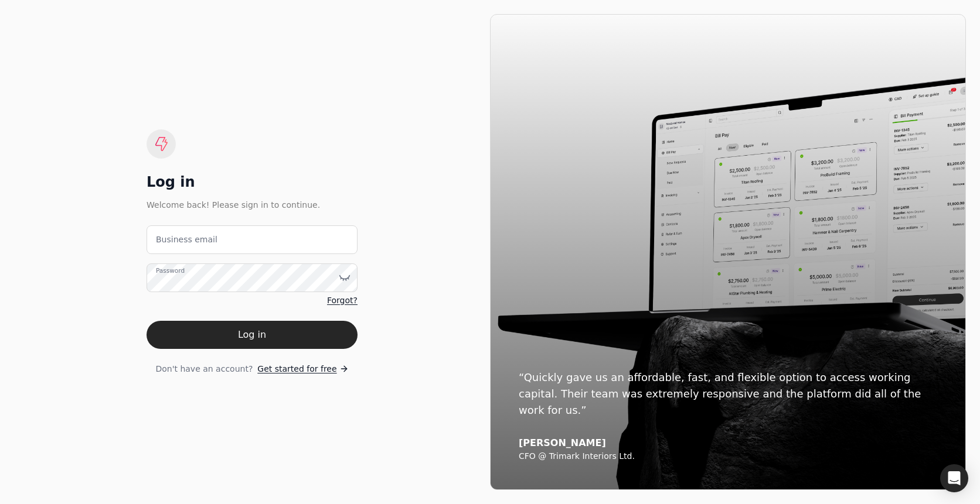 The height and width of the screenshot is (504, 980). I want to click on div: Log in, so click(252, 182).